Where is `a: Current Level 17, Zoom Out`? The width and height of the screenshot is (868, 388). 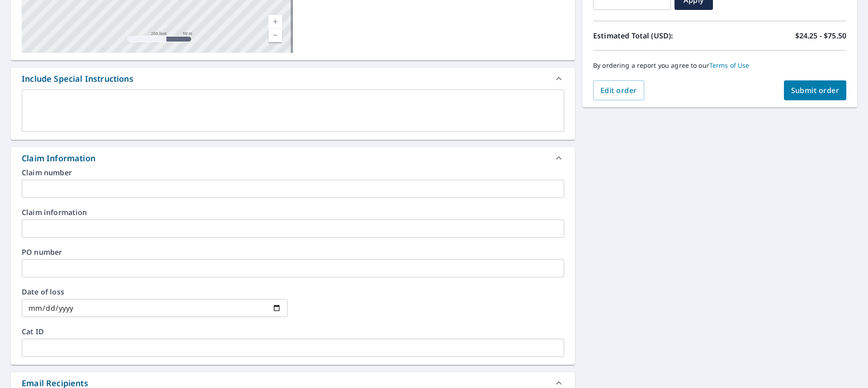
a: Current Level 17, Zoom Out is located at coordinates (275, 35).